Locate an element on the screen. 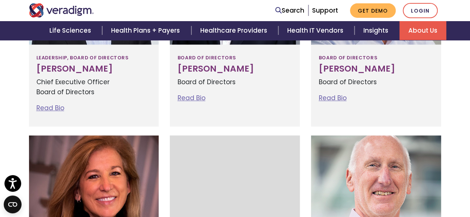  a: Healthcare Providers is located at coordinates (235, 30).